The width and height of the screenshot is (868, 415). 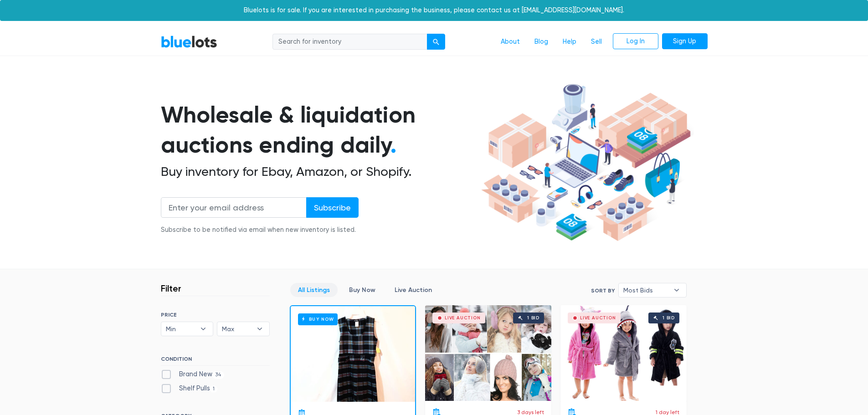 I want to click on a: Sell, so click(x=596, y=42).